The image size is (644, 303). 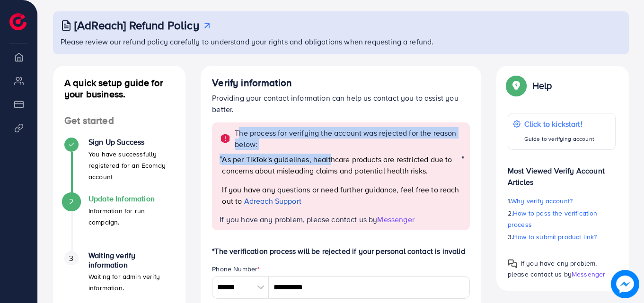 I want to click on img: logo, so click(x=18, y=22).